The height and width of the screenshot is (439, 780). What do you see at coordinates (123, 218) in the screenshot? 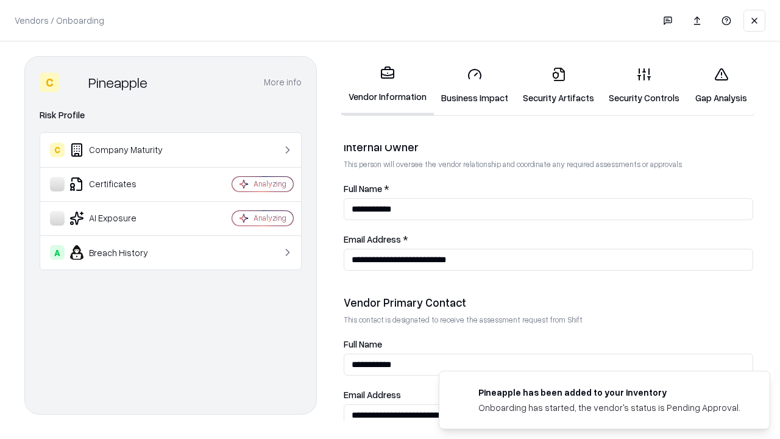
I see `div: AI Exposure` at bounding box center [123, 218].